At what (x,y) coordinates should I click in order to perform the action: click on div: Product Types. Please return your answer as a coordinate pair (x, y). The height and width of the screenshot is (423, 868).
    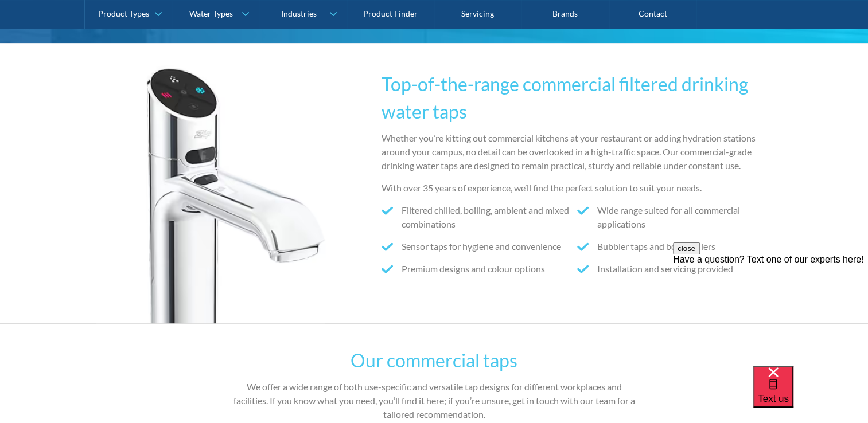
    Looking at the image, I should click on (123, 14).